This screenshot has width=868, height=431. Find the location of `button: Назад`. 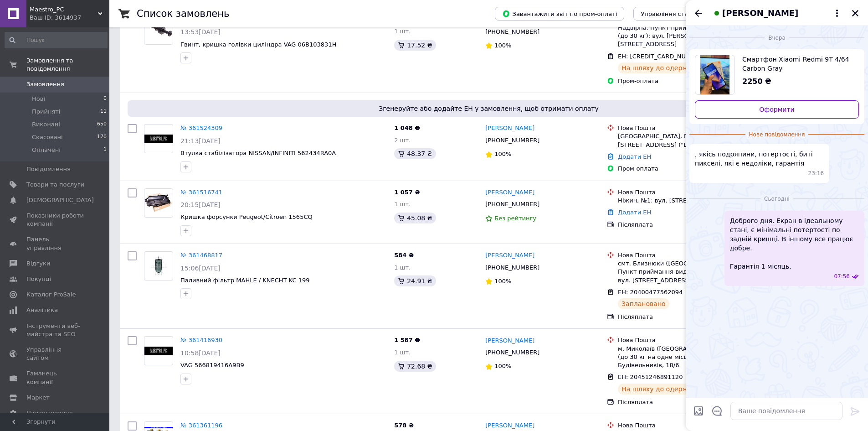

button: Назад is located at coordinates (699, 13).